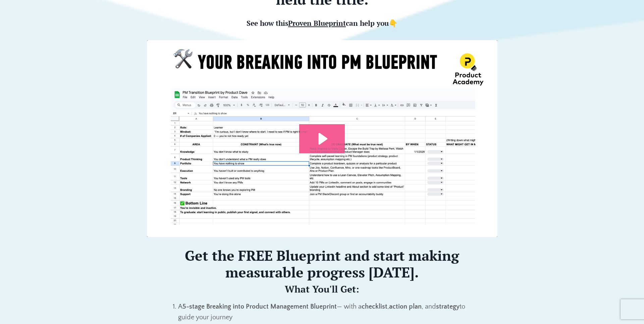  I want to click on button: Play Video: file-uploads/sites/127338/video/7e45aa-001e-eb01-81e-76e7130611_Promo_-_Breaking_into..., so click(322, 139).